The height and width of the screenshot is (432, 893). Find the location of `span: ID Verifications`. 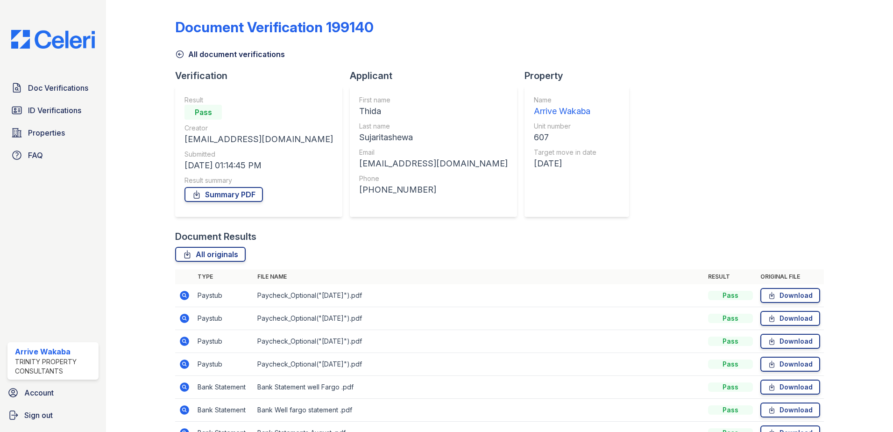

span: ID Verifications is located at coordinates (55, 110).